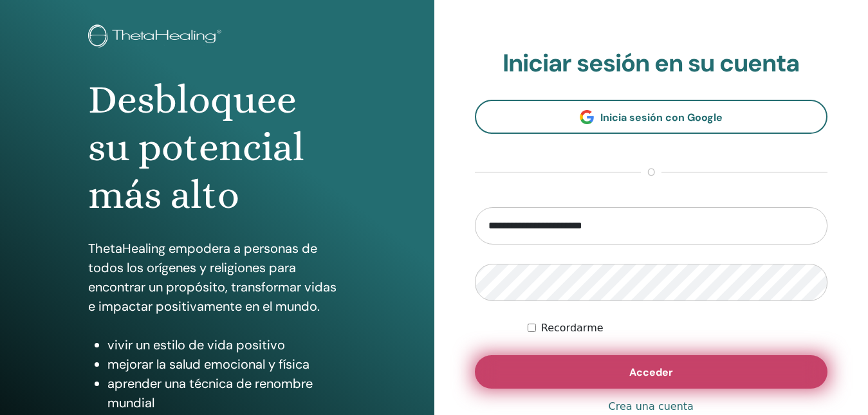  What do you see at coordinates (677, 328) in the screenshot?
I see `div: Mantenerme autenticado indefinidamente o hasta cerrar la sesión manualmente` at bounding box center [677, 328].